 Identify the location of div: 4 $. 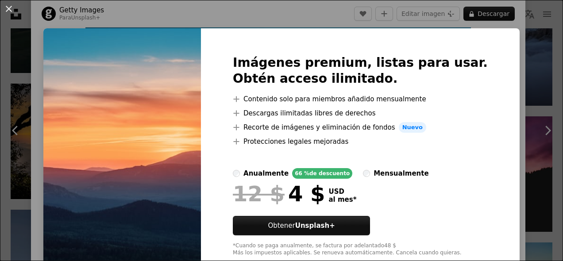
(279, 194).